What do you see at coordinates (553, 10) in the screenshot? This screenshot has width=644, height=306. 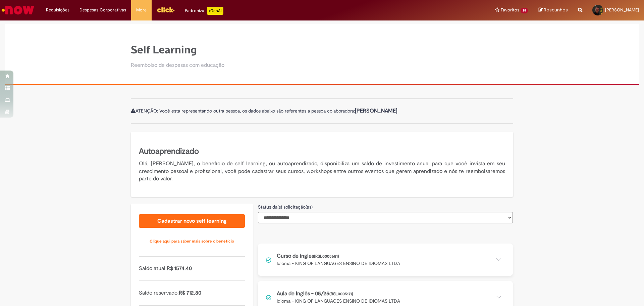 I see `a: Rascunhos` at bounding box center [553, 10].